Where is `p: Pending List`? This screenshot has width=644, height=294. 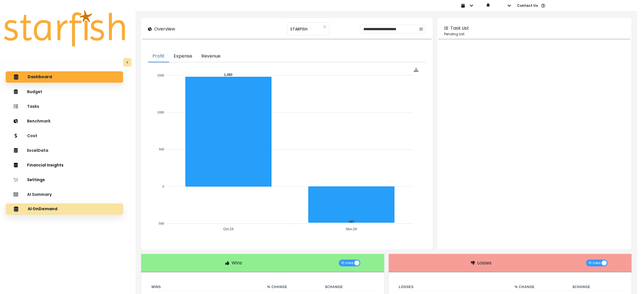 p: Pending List is located at coordinates (534, 34).